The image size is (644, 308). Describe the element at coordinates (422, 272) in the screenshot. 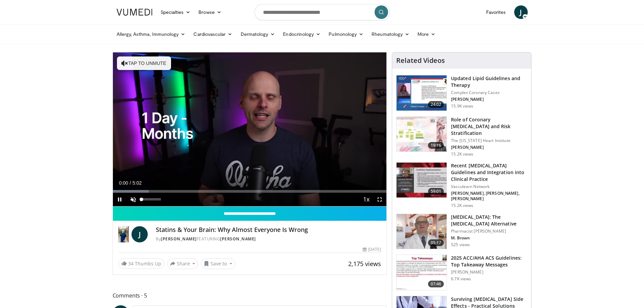

I see `img: 369ac253-1227-4c00-b4e1-6e957fd240a8.150x105_q85_crop-smart_upscale.jpg` at that location.